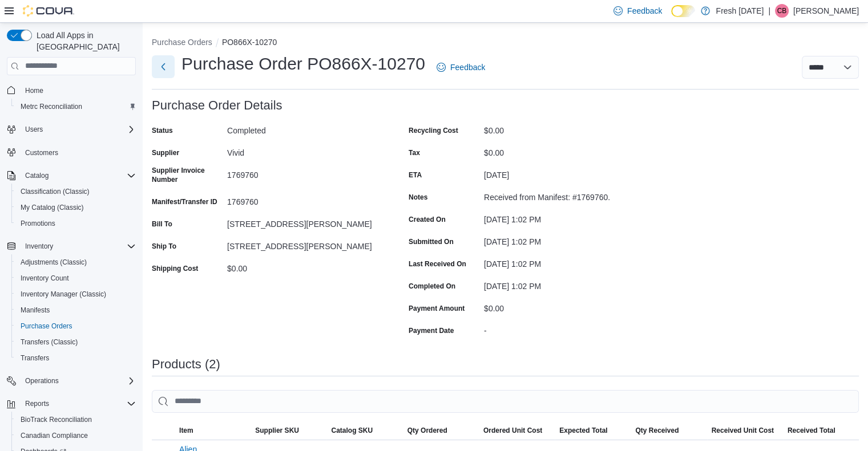  Describe the element at coordinates (76, 262) in the screenshot. I see `button: Adjustments (Classic)` at that location.